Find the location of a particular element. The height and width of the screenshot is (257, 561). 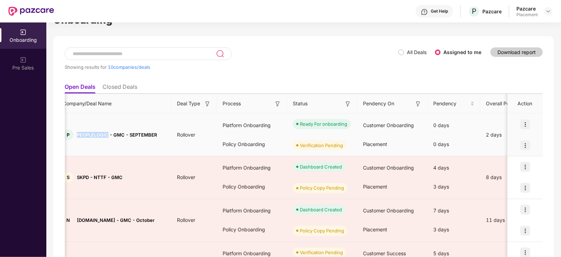

img: svg+xml;base64,PHN2ZyBpZD0iSGVscC0zMngzMiIgeG1sbnM9Imh0dHA6Ly93d3cudzMub3JnLzIwMDAvc3ZnIiB3aWR0aD... is located at coordinates (424, 12).